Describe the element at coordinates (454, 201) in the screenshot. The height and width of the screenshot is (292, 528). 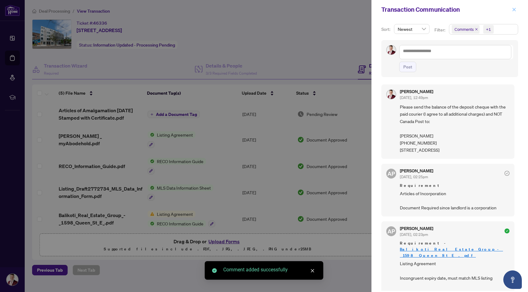
I see `span: Articles of Incorporation Document Required since landlord is a corporation` at that location.